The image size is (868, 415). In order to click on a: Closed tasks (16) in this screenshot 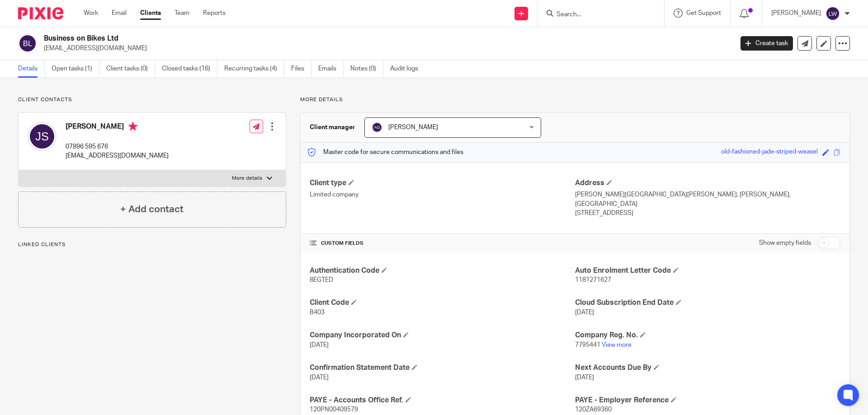, I will do `click(189, 69)`.